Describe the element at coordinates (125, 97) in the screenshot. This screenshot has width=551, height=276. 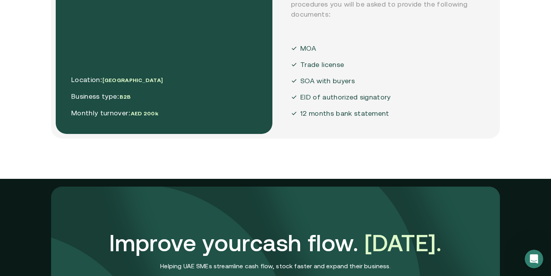
I see `span: B2B` at that location.